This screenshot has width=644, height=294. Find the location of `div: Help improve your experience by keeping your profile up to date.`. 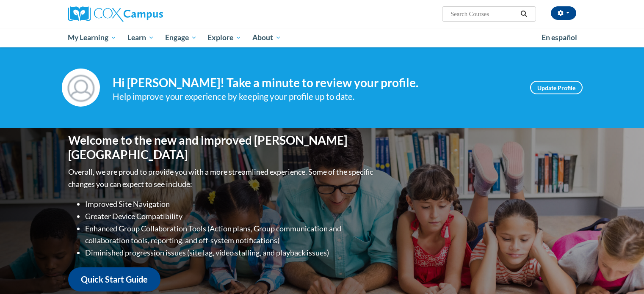

div: Help improve your experience by keeping your profile up to date. is located at coordinates (315, 96).